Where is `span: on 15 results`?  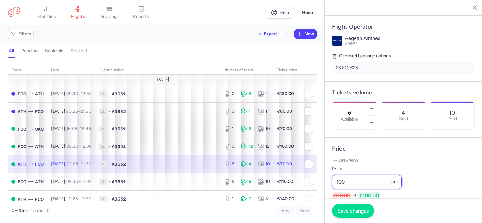 span: on 15 results is located at coordinates (37, 211).